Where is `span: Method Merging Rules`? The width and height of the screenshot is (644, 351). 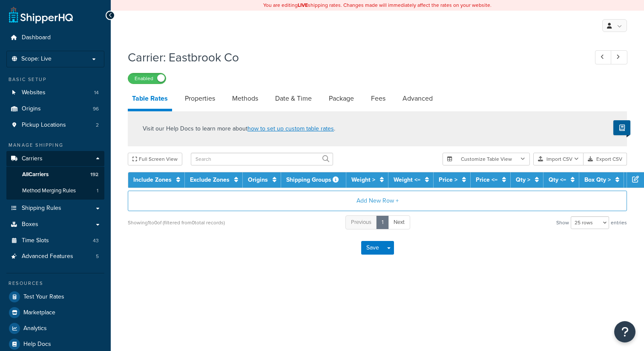
span: Method Merging Rules is located at coordinates (49, 190).